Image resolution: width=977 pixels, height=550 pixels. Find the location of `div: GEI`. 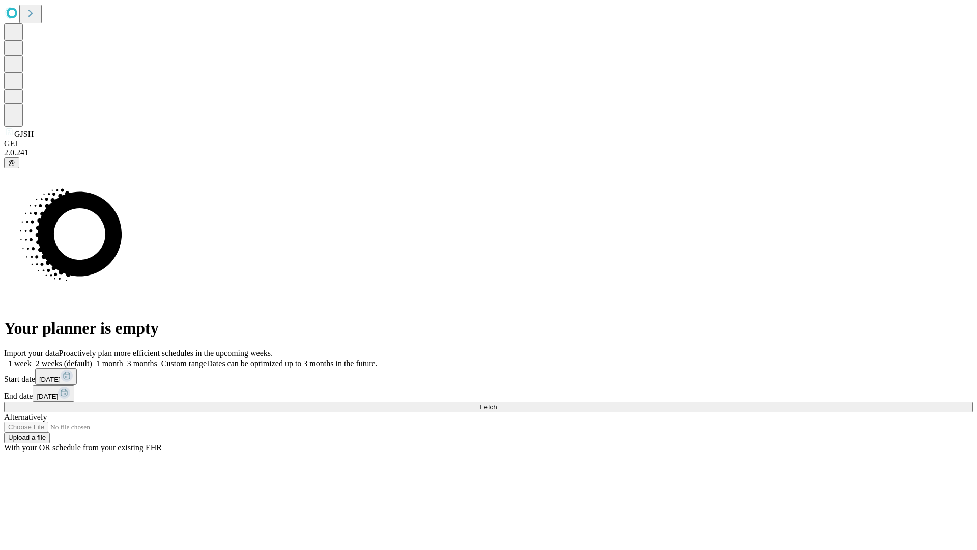

div: GEI is located at coordinates (489, 144).